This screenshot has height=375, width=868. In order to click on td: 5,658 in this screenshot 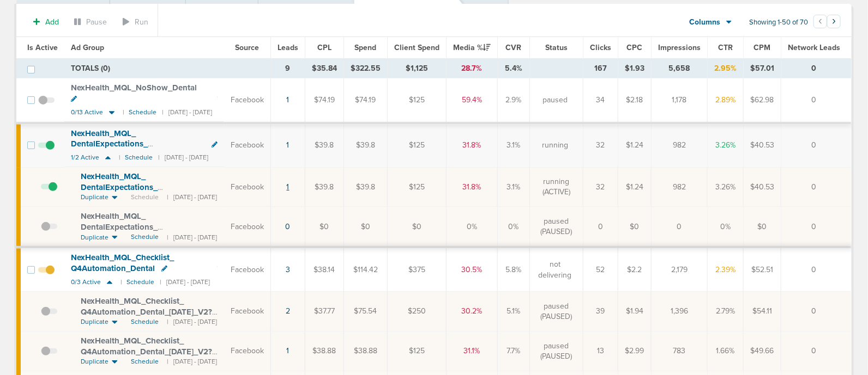, I will do `click(679, 69)`.